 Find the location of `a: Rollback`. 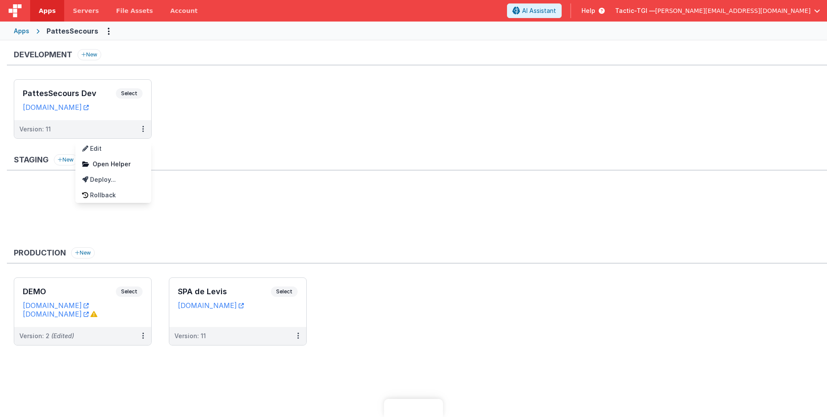

a: Rollback is located at coordinates (113, 195).